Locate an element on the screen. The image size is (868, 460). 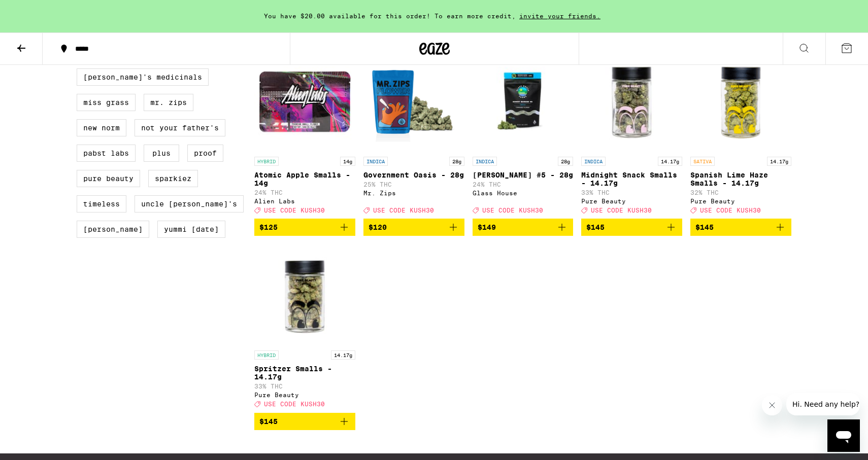
div: Mr. Zips is located at coordinates (414, 193).